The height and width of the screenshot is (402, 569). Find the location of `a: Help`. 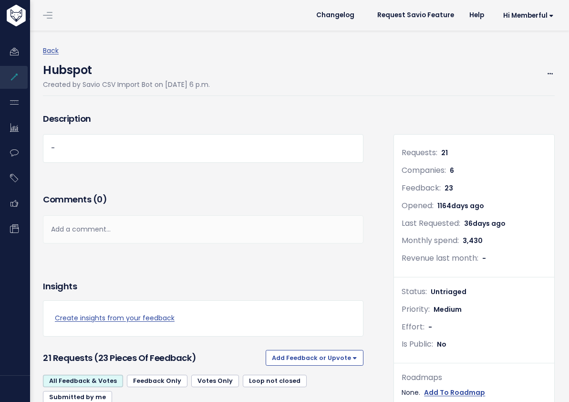

a: Help is located at coordinates (477, 15).